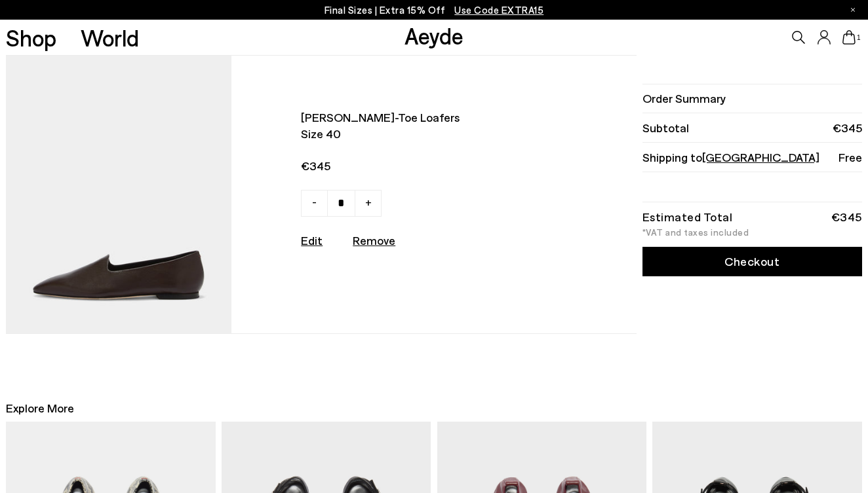  Describe the element at coordinates (731, 157) in the screenshot. I see `span: Shipping to` at that location.